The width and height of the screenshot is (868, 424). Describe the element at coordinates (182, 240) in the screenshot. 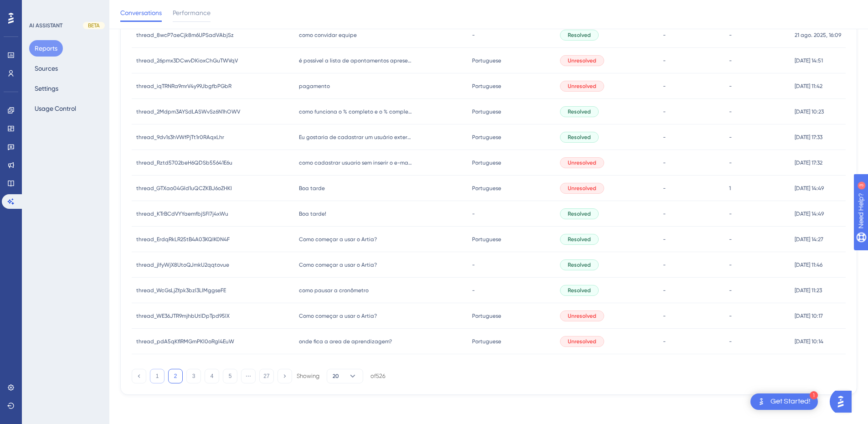

I see `span: thread_ErdqRkLR25tB4A03KQIK0N4F` at that location.